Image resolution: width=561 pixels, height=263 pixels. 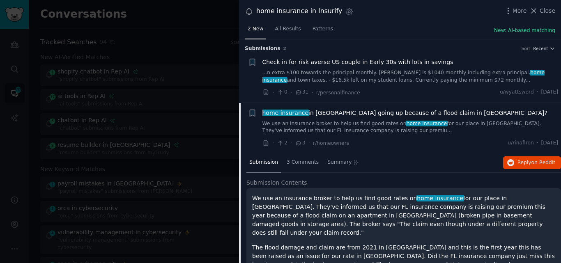 What do you see at coordinates (516, 92) in the screenshot?
I see `span: u/wyattsword` at bounding box center [516, 92].